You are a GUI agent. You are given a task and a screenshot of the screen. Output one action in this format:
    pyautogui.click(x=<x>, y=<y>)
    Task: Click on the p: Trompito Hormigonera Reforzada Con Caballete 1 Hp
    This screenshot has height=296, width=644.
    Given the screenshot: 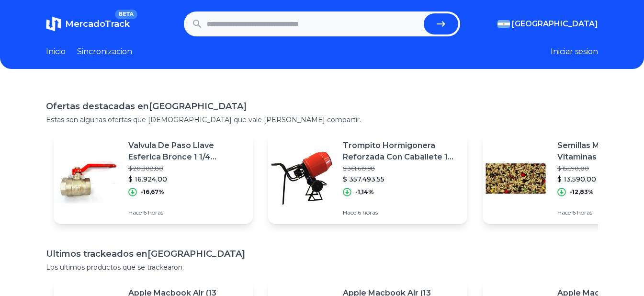 What is the action you would take?
    pyautogui.click(x=401, y=152)
    